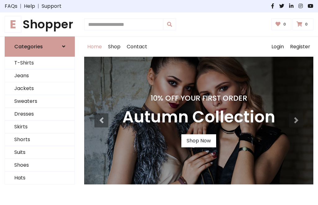 This screenshot has height=205, width=318. I want to click on h4: 10% Off Your First Order, so click(199, 98).